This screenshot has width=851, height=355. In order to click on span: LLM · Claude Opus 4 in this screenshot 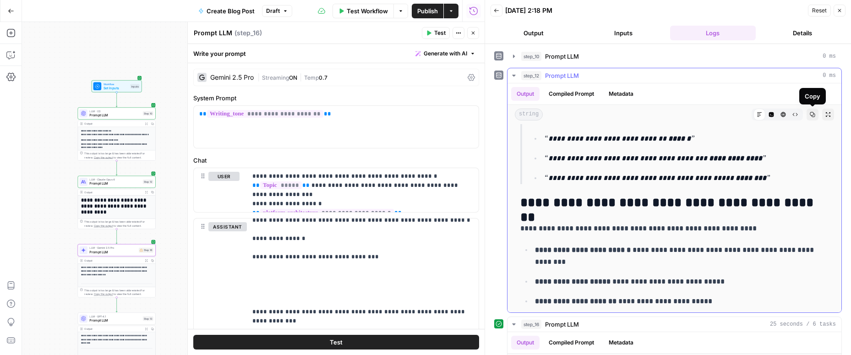, I will do `click(115, 180)`.